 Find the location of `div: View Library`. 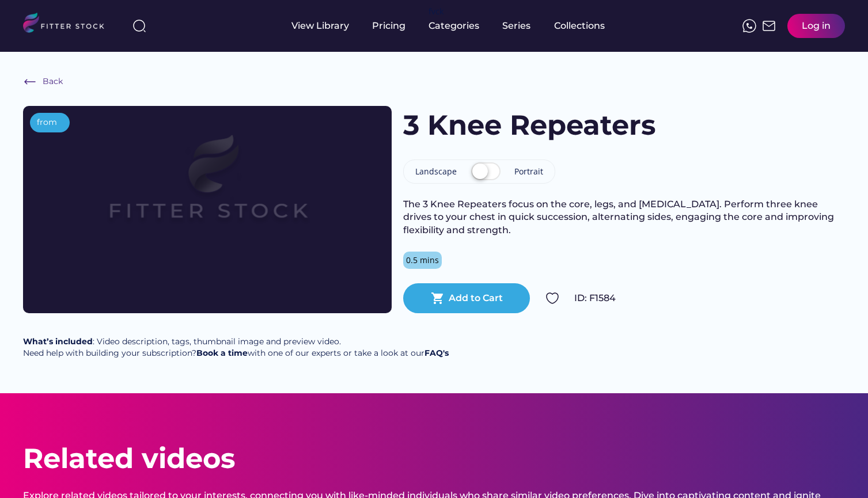

div: View Library is located at coordinates (320, 26).